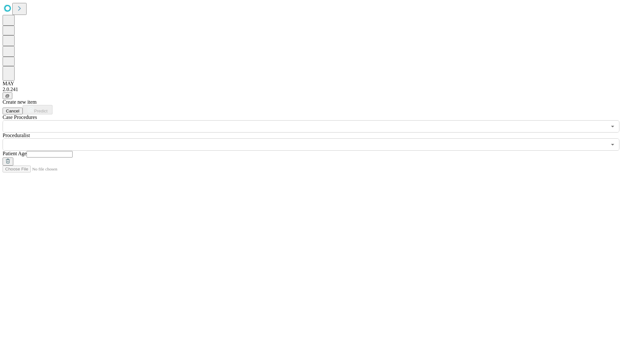 Image resolution: width=622 pixels, height=350 pixels. I want to click on span: Create new item, so click(19, 102).